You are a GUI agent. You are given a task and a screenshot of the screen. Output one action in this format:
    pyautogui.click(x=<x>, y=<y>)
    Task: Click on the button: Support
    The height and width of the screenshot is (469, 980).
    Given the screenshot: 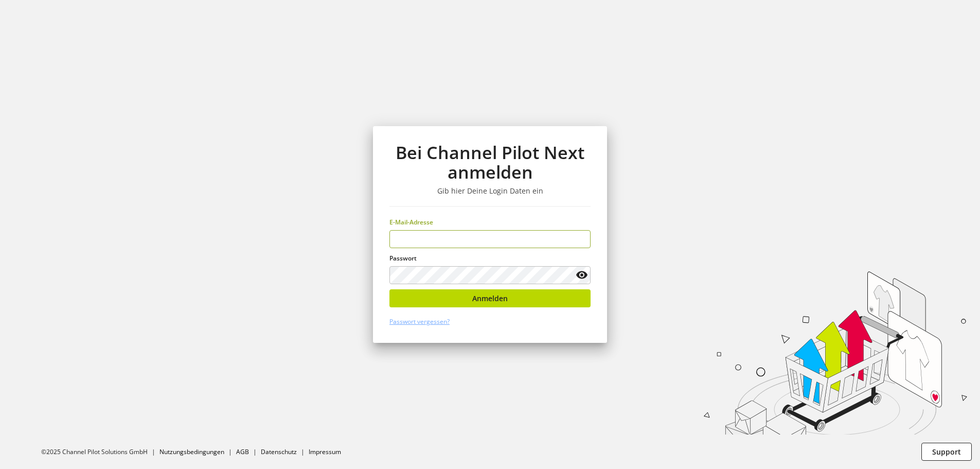 What is the action you would take?
    pyautogui.click(x=946, y=451)
    